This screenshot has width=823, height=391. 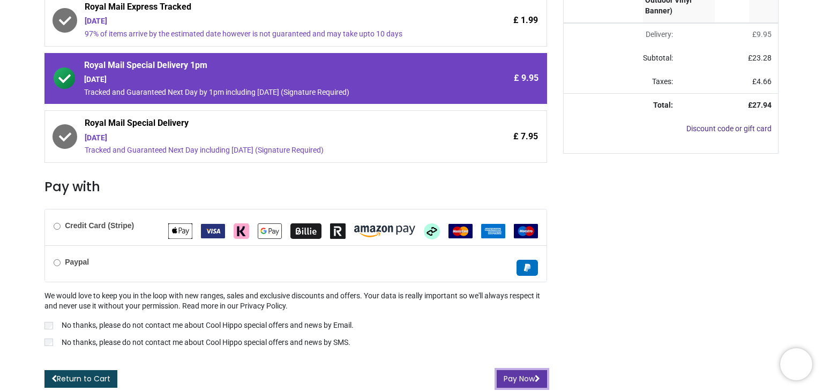 What do you see at coordinates (761, 58) in the screenshot?
I see `span: 23.28` at bounding box center [761, 58].